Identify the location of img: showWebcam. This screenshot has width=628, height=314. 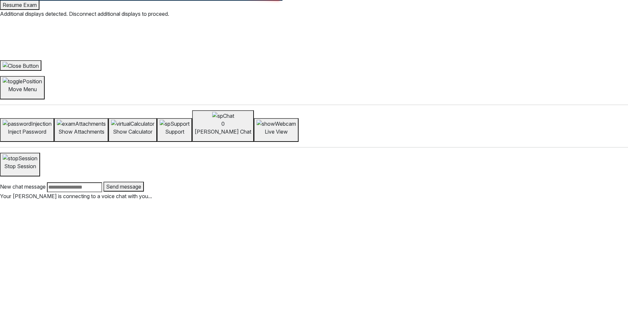
(276, 124).